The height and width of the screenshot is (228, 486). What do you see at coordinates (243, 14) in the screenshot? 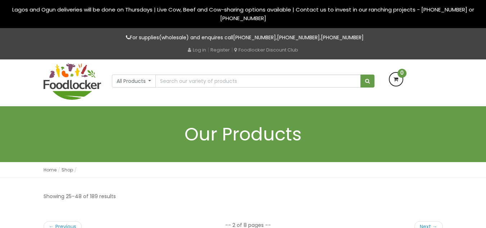
I see `span: Lagos and Ogun deliveries will be done on Thursdays | Live Cow, Beef and Cow-sharing options avai...` at bounding box center [243, 14].